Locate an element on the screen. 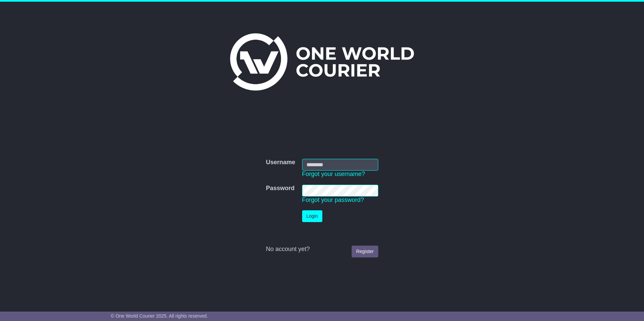  a: Forgot your password? is located at coordinates (334, 200).